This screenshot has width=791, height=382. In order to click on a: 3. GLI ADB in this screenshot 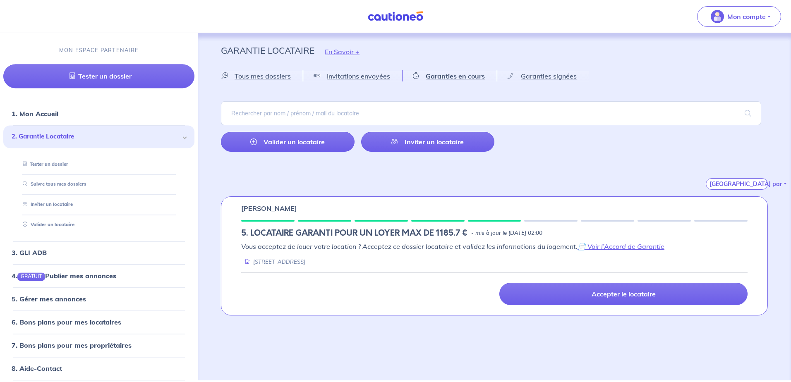, I will do `click(29, 253)`.